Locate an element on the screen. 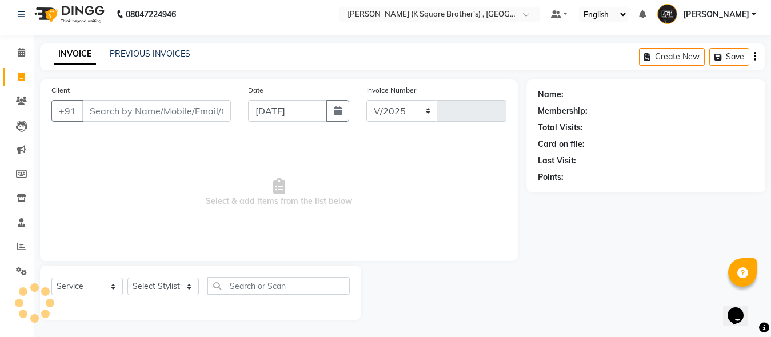 Image resolution: width=771 pixels, height=337 pixels. input: Search or Scan is located at coordinates (278, 286).